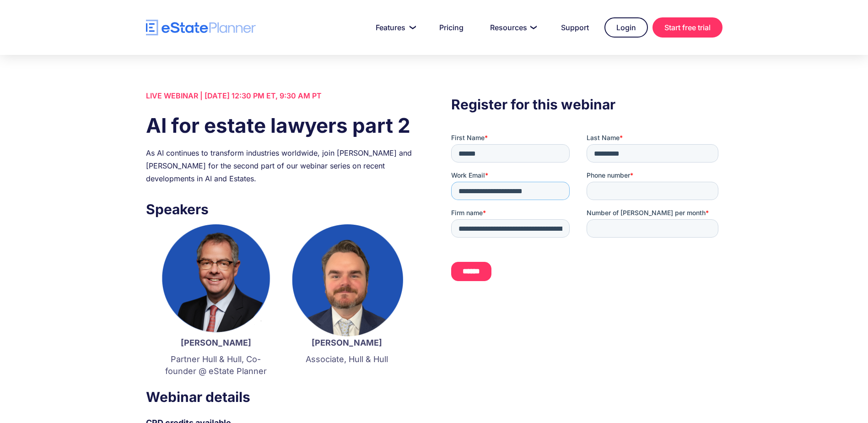 This screenshot has width=868, height=423. What do you see at coordinates (451, 28) in the screenshot?
I see `a: Pricing` at bounding box center [451, 28].